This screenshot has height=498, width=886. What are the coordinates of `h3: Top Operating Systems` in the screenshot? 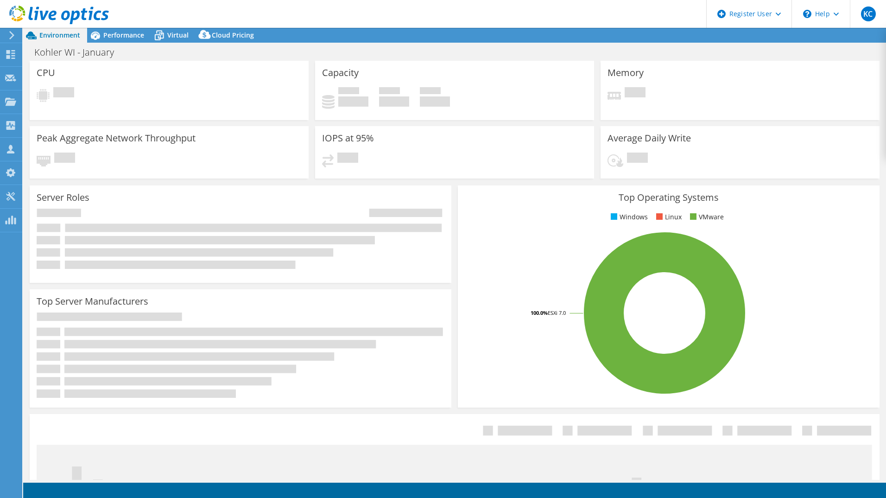 It's located at (669, 197).